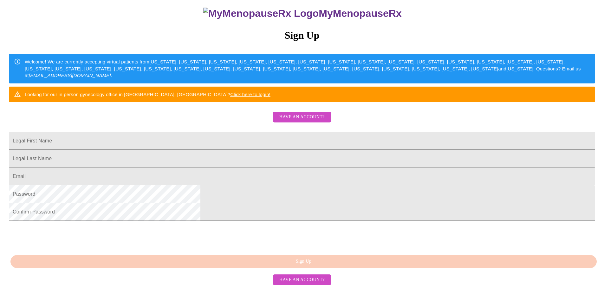 The height and width of the screenshot is (289, 604). Describe the element at coordinates (261, 13) in the screenshot. I see `img: MyMenopauseRx Logo` at that location.